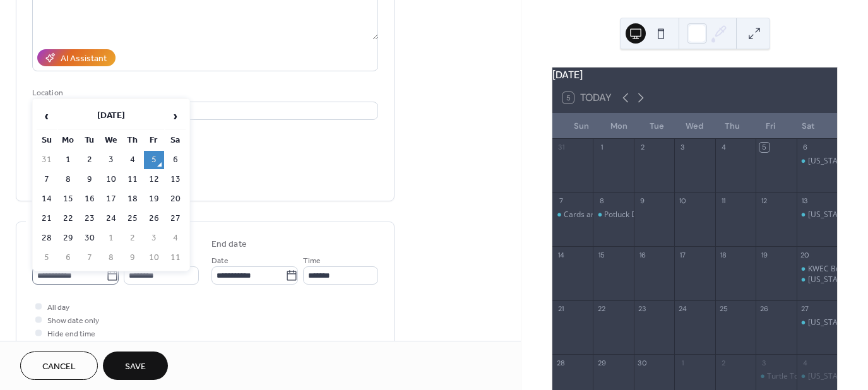 The height and width of the screenshot is (390, 868). Describe the element at coordinates (90, 238) in the screenshot. I see `td: 30` at that location.